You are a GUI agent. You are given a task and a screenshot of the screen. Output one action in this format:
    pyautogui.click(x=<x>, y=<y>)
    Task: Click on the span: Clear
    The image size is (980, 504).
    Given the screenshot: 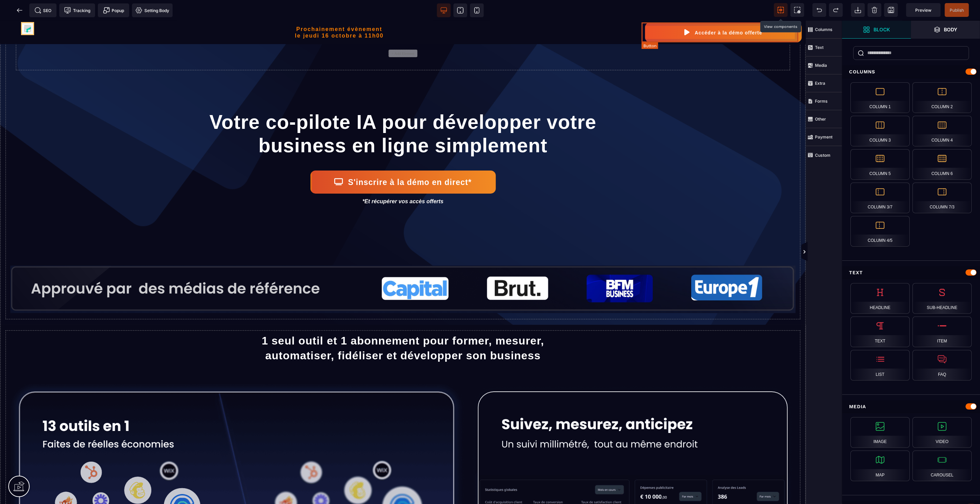 What is the action you would take?
    pyautogui.click(x=875, y=10)
    